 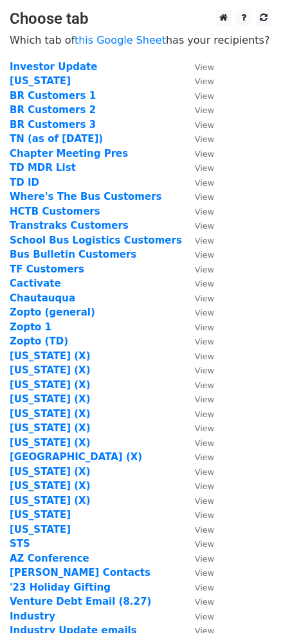 I want to click on a: BR Customers 3, so click(x=53, y=125).